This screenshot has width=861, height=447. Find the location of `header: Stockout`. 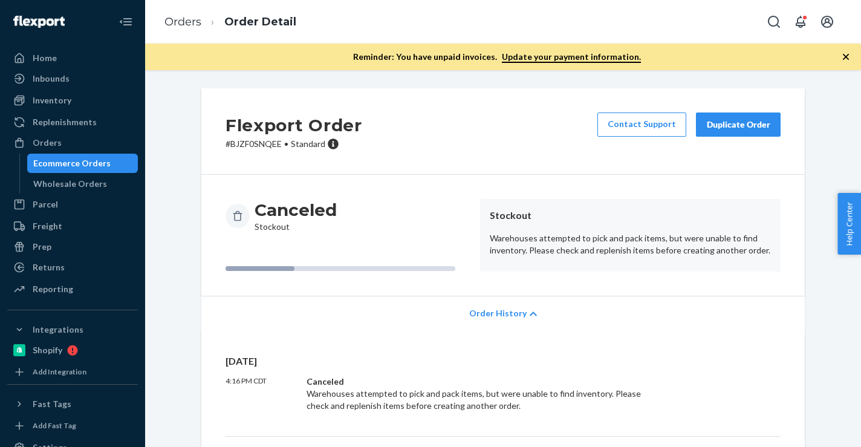

header: Stockout is located at coordinates (630, 215).